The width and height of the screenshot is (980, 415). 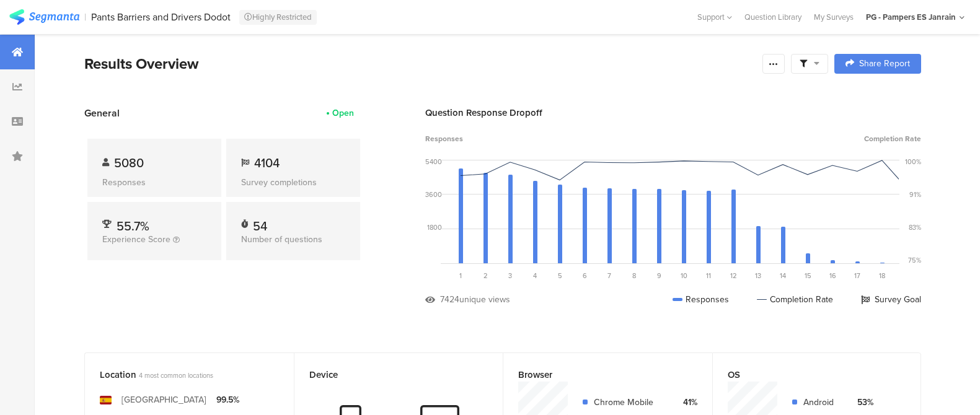 What do you see at coordinates (795, 299) in the screenshot?
I see `div: Completion Rate` at bounding box center [795, 299].